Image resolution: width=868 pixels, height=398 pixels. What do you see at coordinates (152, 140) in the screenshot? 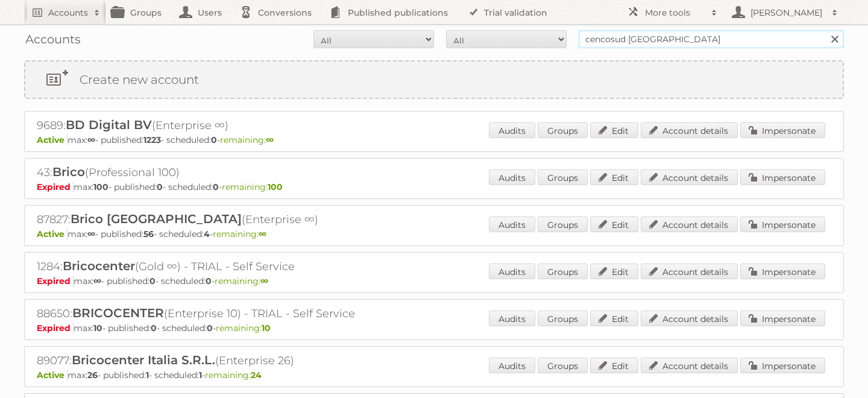
I see `strong: 1223` at bounding box center [152, 140].